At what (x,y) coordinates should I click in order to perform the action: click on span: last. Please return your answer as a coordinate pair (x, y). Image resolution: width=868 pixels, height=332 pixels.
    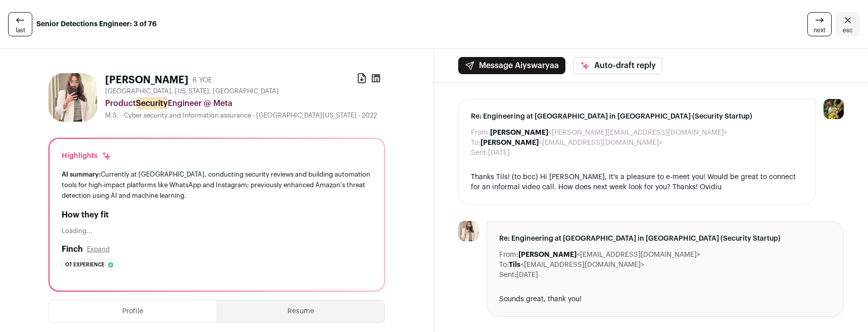
    Looking at the image, I should click on (20, 30).